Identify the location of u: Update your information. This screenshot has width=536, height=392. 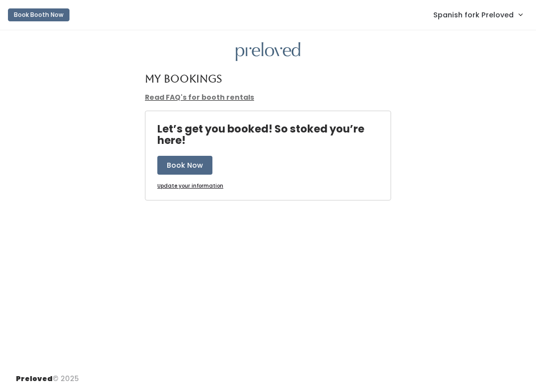
(190, 185).